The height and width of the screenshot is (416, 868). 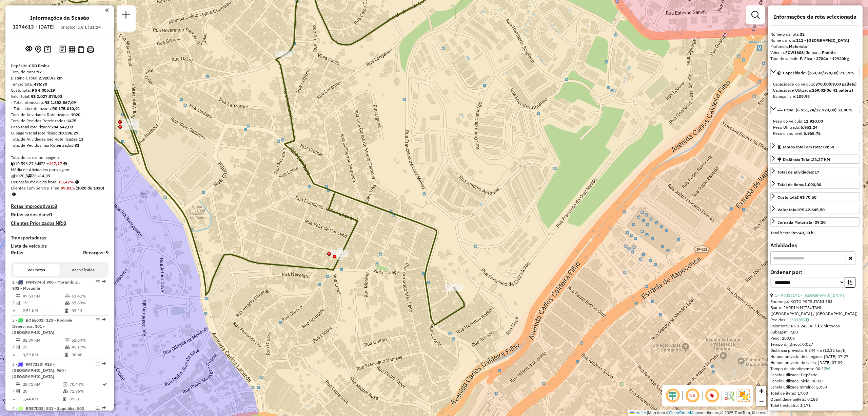 What do you see at coordinates (815, 222) in the screenshot?
I see `a: Jornada Motorista: 09:20` at bounding box center [815, 222].